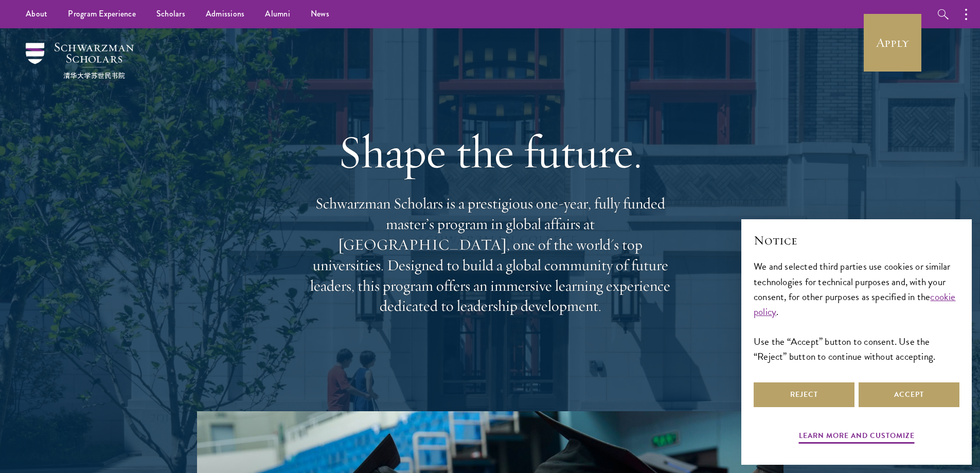 The image size is (980, 473). I want to click on button: Accept, so click(909, 394).